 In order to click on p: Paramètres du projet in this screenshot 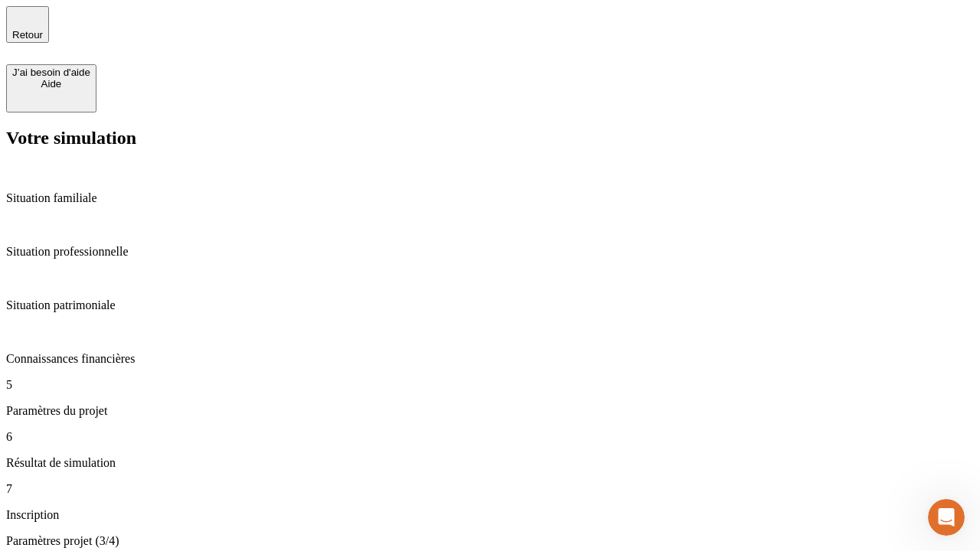, I will do `click(490, 410)`.